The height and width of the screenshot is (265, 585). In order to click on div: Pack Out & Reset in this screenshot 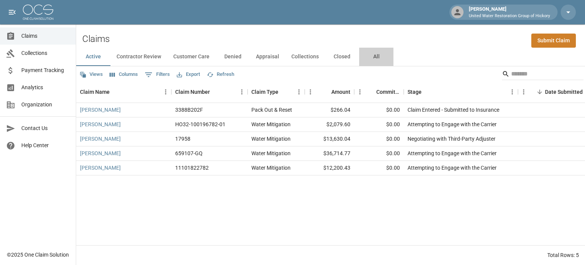, I will do `click(271, 110)`.